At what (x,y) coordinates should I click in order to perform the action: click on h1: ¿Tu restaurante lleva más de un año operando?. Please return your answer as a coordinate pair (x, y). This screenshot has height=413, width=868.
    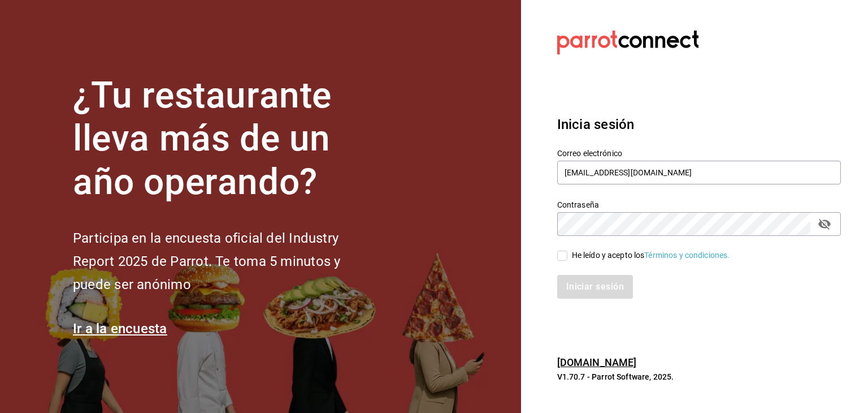
    Looking at the image, I should click on (226, 139).